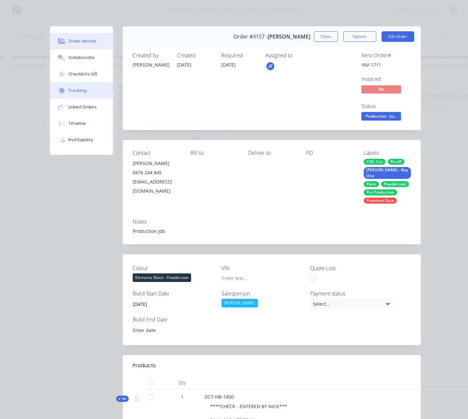 The width and height of the screenshot is (468, 419). What do you see at coordinates (386, 106) in the screenshot?
I see `div: Status` at bounding box center [386, 106].